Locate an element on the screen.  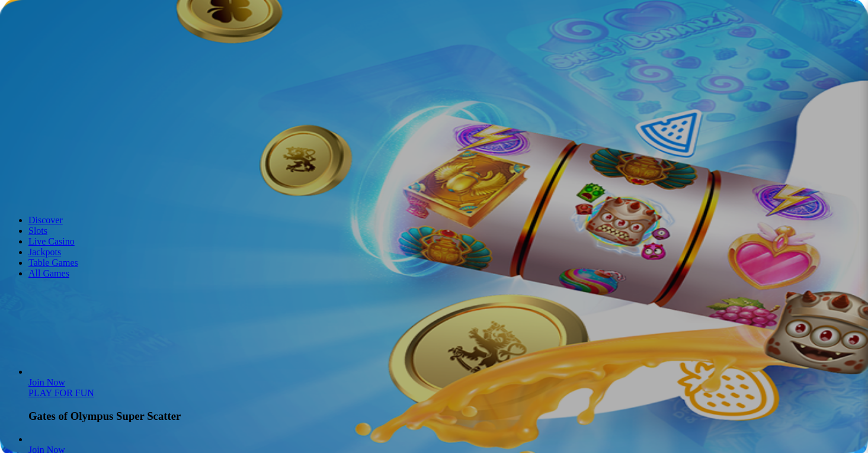
span: All Games is located at coordinates (48, 273).